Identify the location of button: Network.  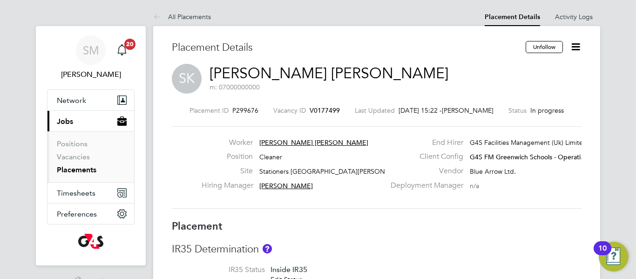
(91, 100).